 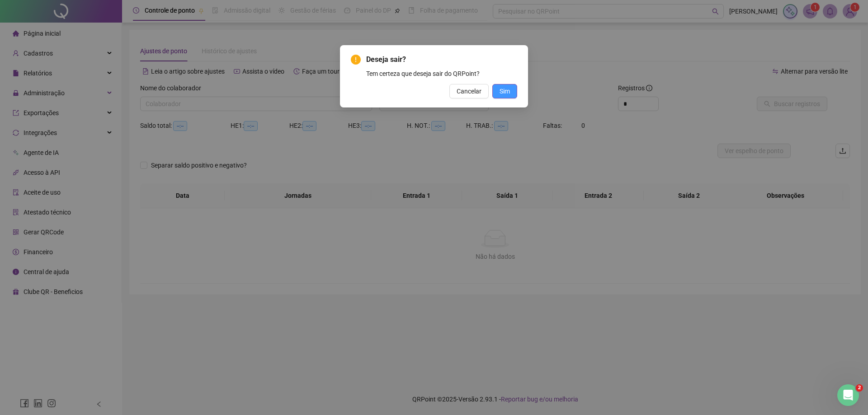 I want to click on span: Deseja sair?, so click(x=442, y=60).